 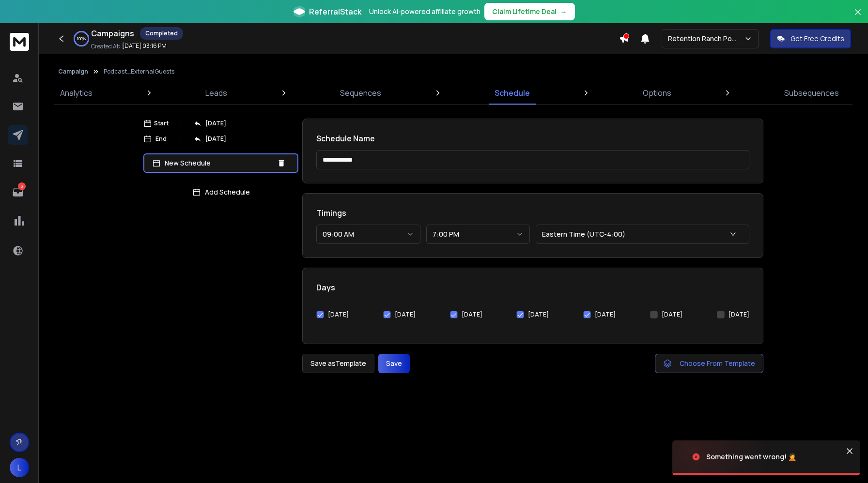 What do you see at coordinates (586, 234) in the screenshot?
I see `p: Eastern Time (UTC-4:00)` at bounding box center [586, 234].